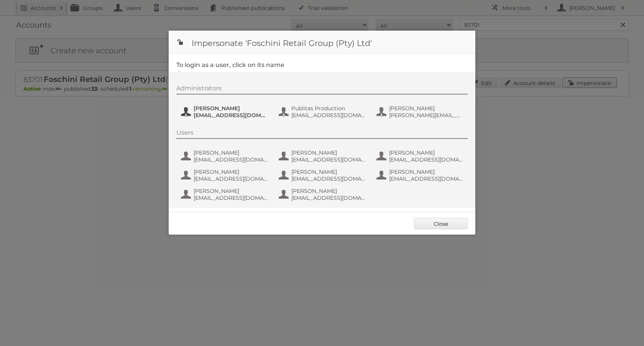  What do you see at coordinates (328, 108) in the screenshot?
I see `span: Publitas Production` at bounding box center [328, 108].